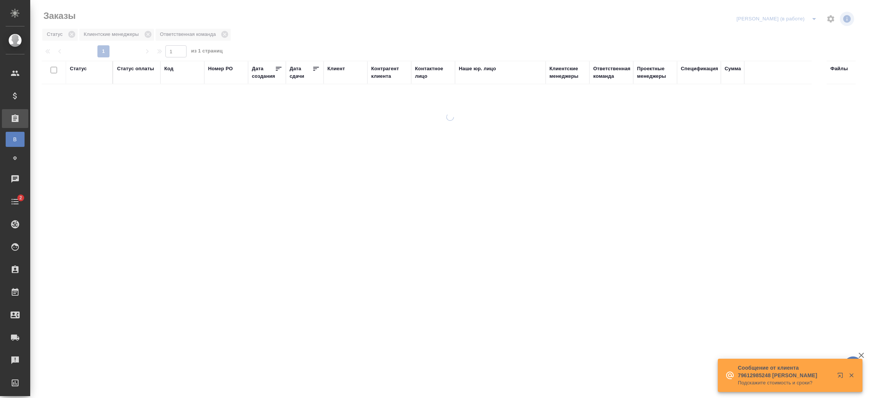  Describe the element at coordinates (15, 158) in the screenshot. I see `a: Ф` at that location.